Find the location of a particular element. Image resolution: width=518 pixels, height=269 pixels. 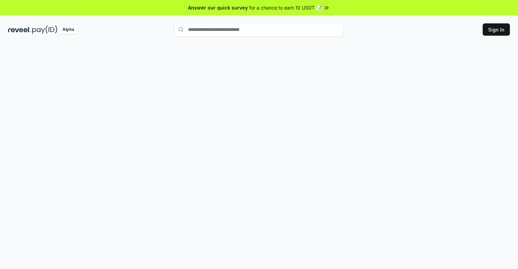

button: Sign In is located at coordinates (496, 30).